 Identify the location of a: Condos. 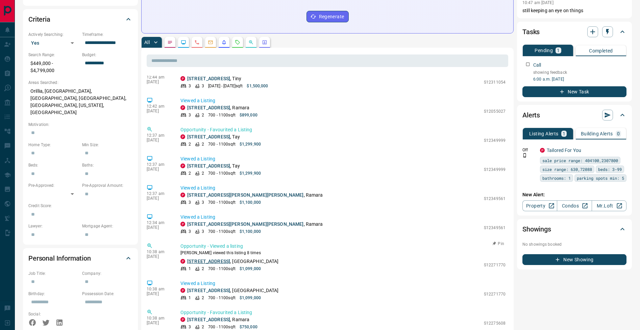
(574, 206).